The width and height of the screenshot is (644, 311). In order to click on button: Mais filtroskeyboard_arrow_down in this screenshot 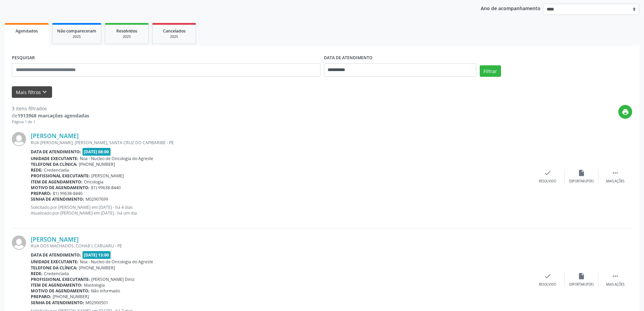, I will do `click(32, 92)`.